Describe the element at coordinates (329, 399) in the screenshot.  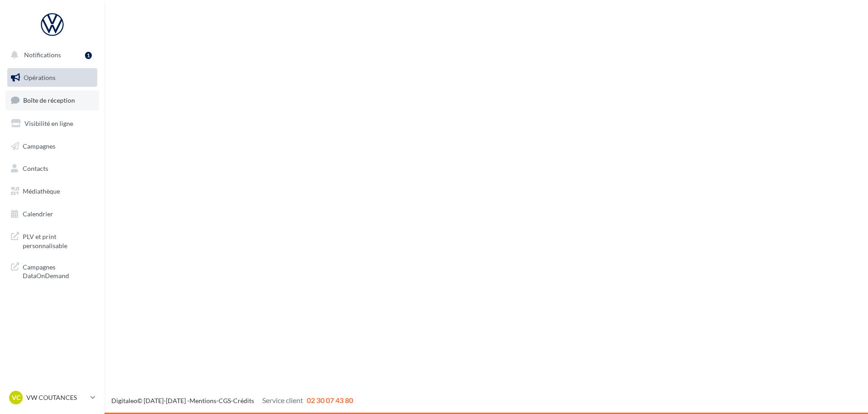
I see `span: 02 30 07 43 80` at that location.